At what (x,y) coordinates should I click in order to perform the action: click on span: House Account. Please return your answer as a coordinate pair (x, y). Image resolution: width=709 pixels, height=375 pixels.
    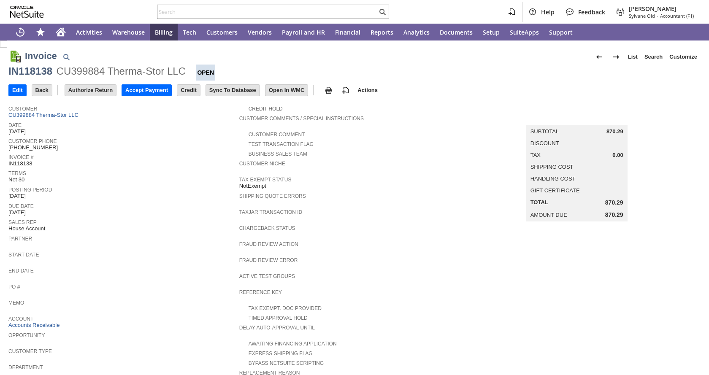
    Looking at the image, I should click on (27, 229).